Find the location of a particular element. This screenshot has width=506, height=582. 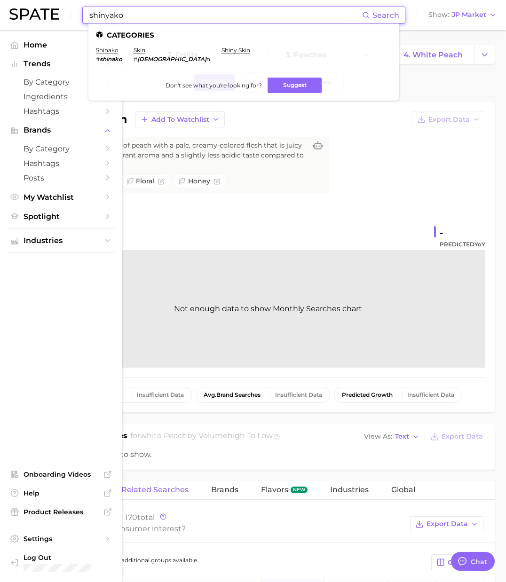

span: floral is located at coordinates (145, 181).